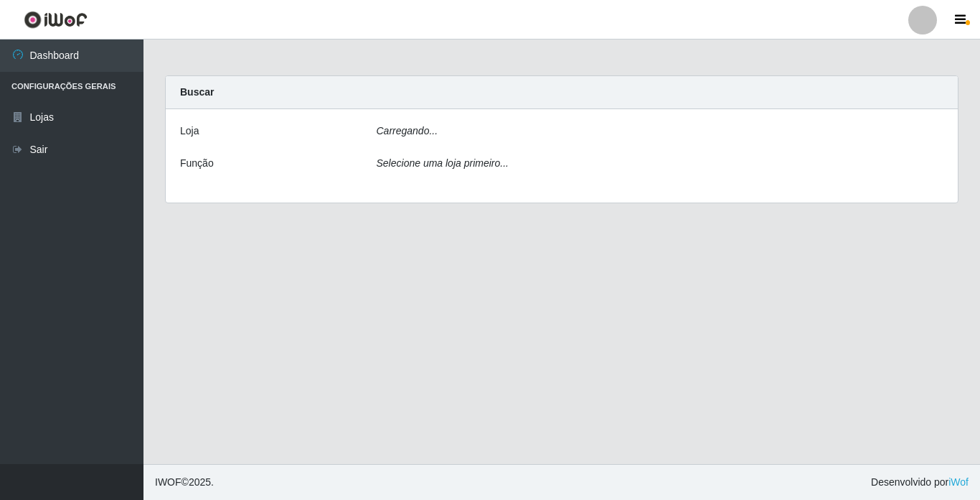 The height and width of the screenshot is (500, 980). What do you see at coordinates (55, 19) in the screenshot?
I see `img: CoreUI Logo` at bounding box center [55, 19].